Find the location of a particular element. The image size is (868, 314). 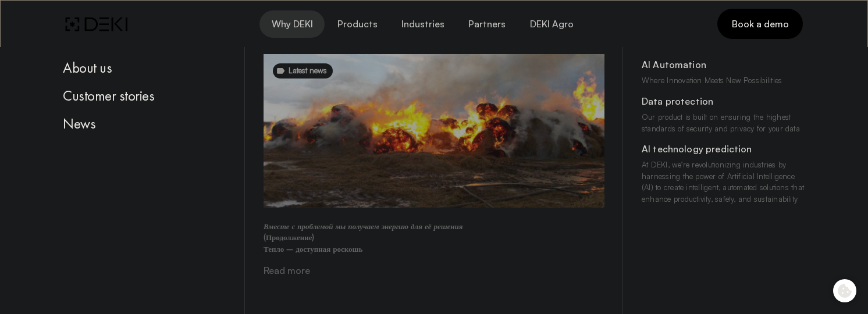

button: Cookie control is located at coordinates (844, 290).